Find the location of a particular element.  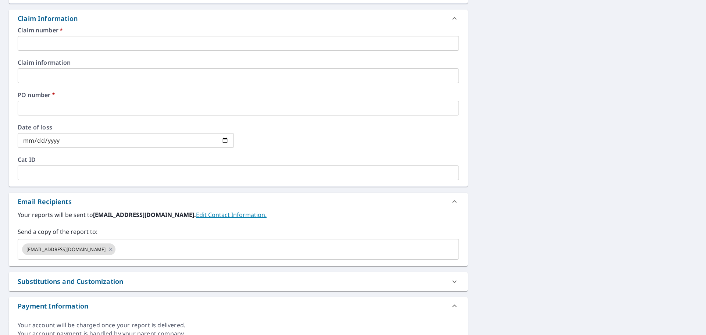

label: Send a copy of the report to: is located at coordinates (238, 232).